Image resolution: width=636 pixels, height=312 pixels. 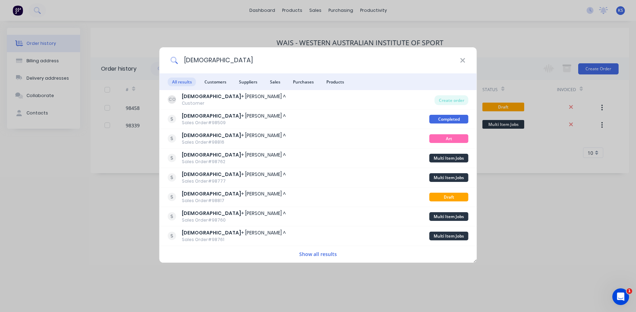 What do you see at coordinates (234, 103) in the screenshot?
I see `div: Customer` at bounding box center [234, 103].